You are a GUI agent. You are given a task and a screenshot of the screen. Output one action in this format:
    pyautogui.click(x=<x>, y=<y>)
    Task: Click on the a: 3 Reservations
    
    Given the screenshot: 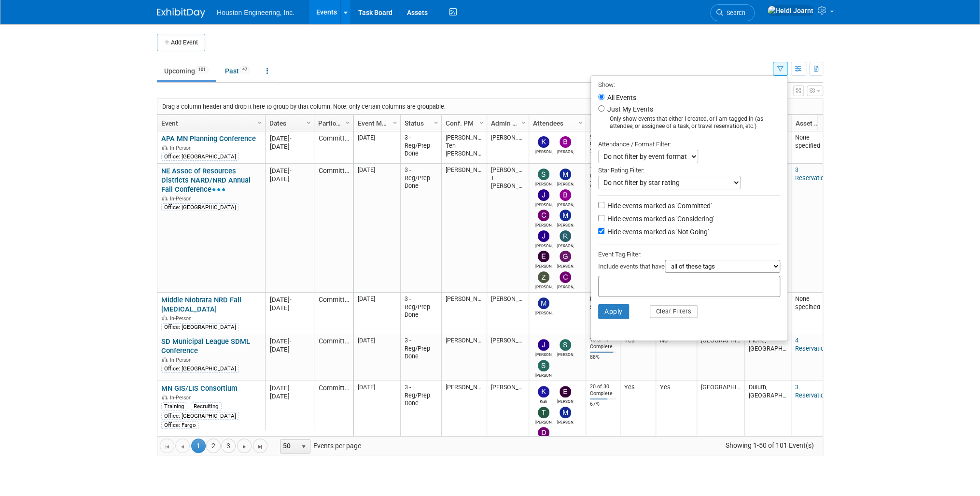 What is the action you would take?
    pyautogui.click(x=813, y=174)
    